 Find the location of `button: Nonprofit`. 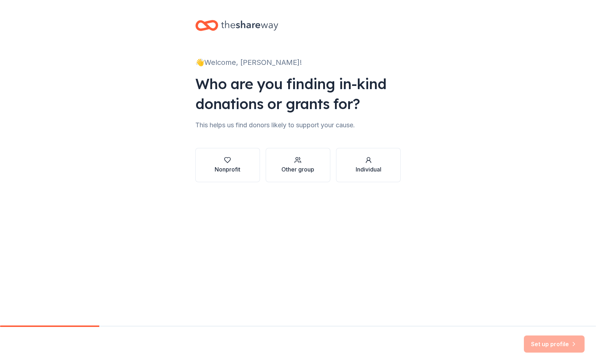

button: Nonprofit is located at coordinates (228, 165).